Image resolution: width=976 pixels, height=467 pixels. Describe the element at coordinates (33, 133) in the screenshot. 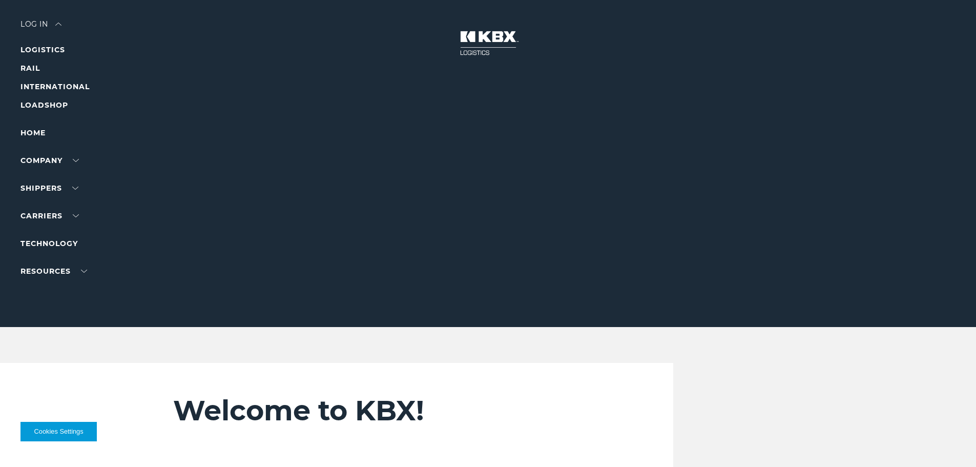

I see `a: Home` at that location.